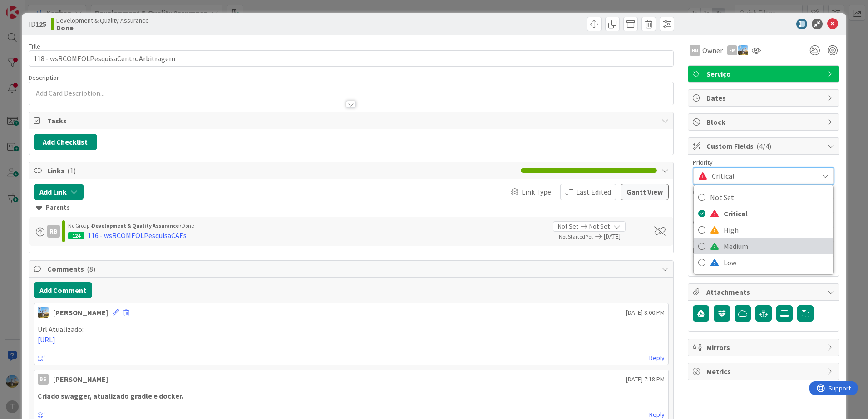  What do you see at coordinates (80, 226) in the screenshot?
I see `span: No Group ›` at bounding box center [80, 226].